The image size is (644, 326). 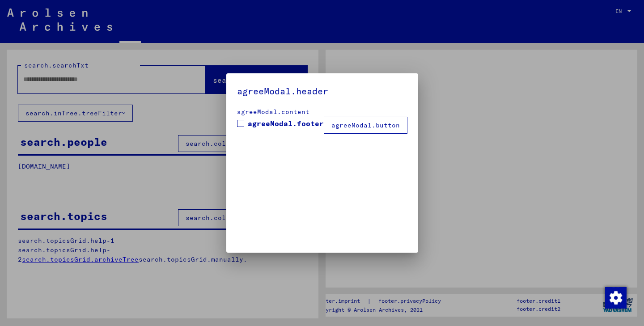 What do you see at coordinates (322, 91) in the screenshot?
I see `h5: agreeModal.header` at bounding box center [322, 91].